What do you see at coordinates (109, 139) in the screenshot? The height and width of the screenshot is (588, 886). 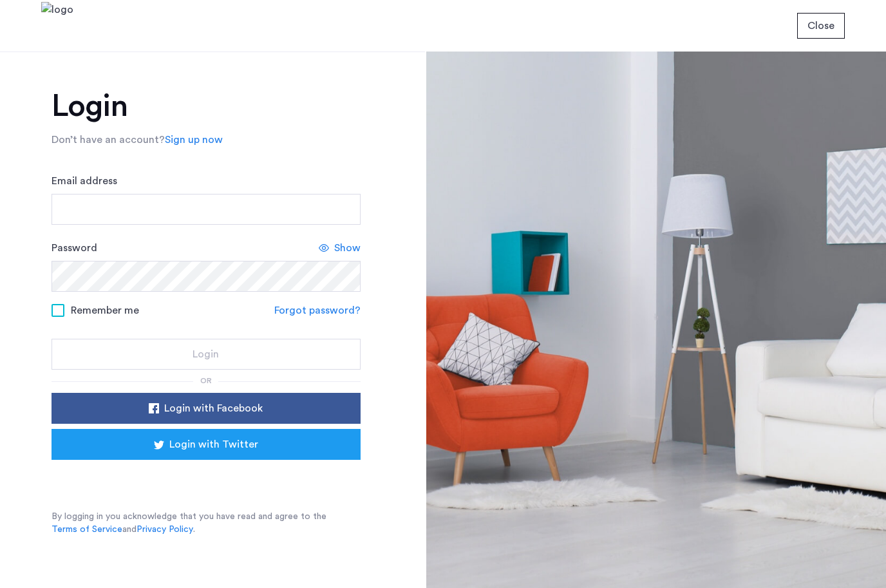 I see `span: Don’t have an account?` at bounding box center [109, 139].